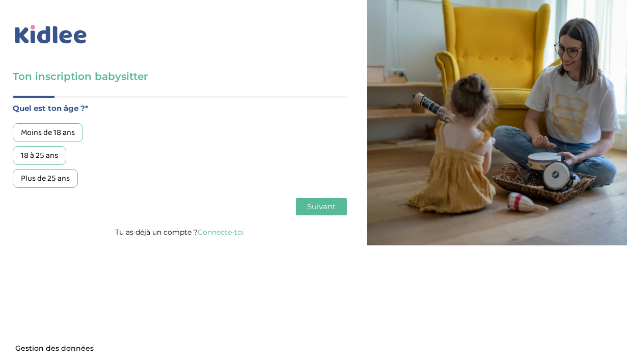 The width and height of the screenshot is (627, 364). What do you see at coordinates (37, 207) in the screenshot?
I see `button: Précédent` at bounding box center [37, 207].